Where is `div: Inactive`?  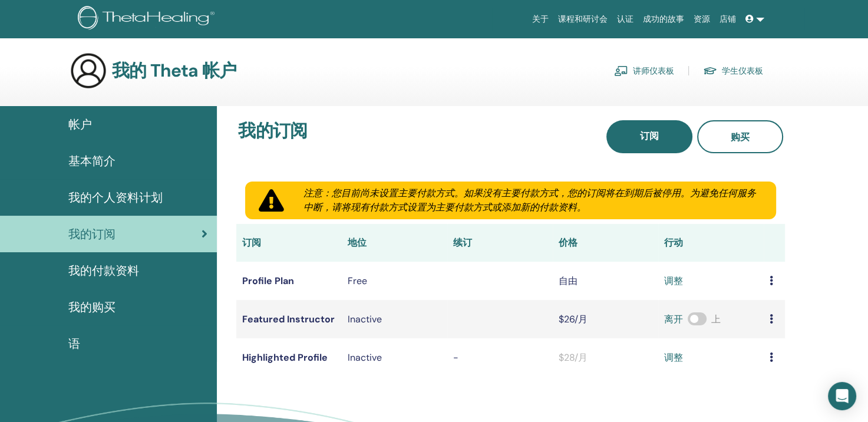
div: Inactive is located at coordinates (394, 319).